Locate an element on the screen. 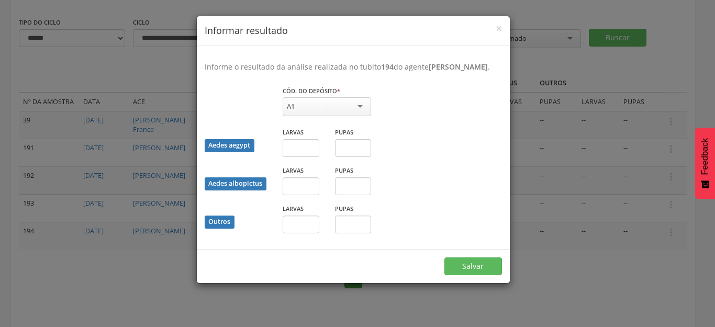  div: Outros is located at coordinates (219, 222).